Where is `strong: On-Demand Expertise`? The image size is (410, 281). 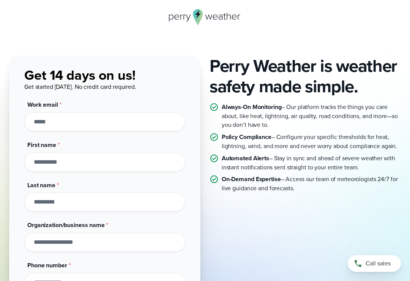 strong: On-Demand Expertise is located at coordinates (251, 179).